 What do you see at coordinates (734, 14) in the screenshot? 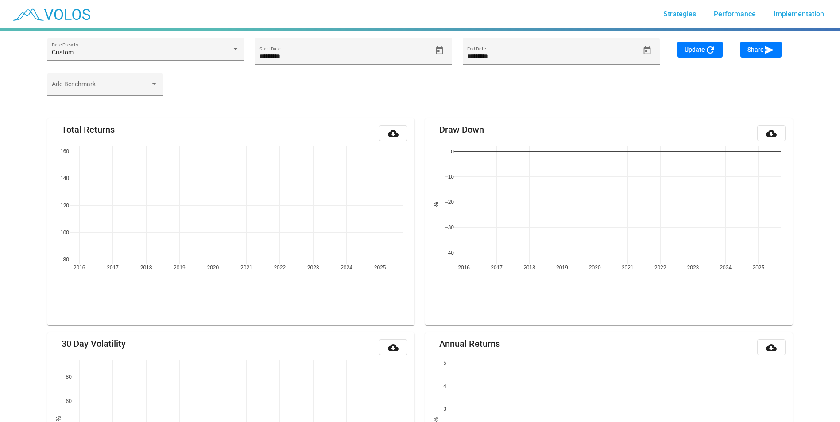
I see `span: Performance` at bounding box center [734, 14].